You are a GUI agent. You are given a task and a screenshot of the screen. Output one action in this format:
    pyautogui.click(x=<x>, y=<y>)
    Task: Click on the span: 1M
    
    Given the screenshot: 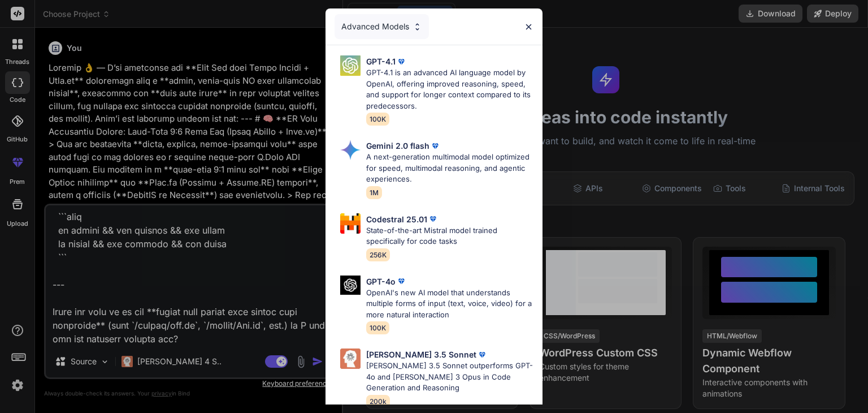 What is the action you would take?
    pyautogui.click(x=375, y=193)
    